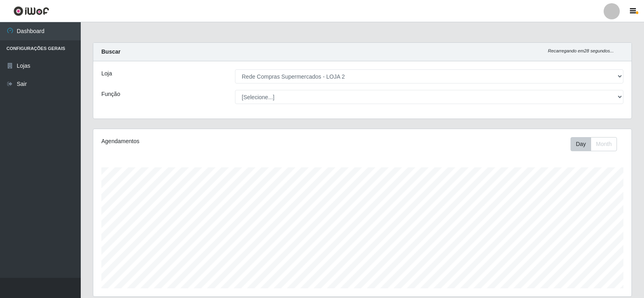 This screenshot has width=644, height=298. I want to click on img: CoreUI Logo, so click(31, 11).